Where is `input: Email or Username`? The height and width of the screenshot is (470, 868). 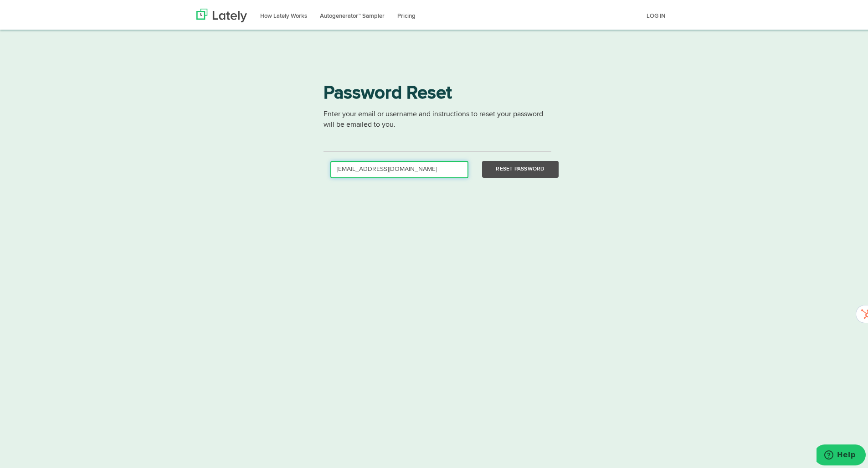 input: Email or Username is located at coordinates (399, 168).